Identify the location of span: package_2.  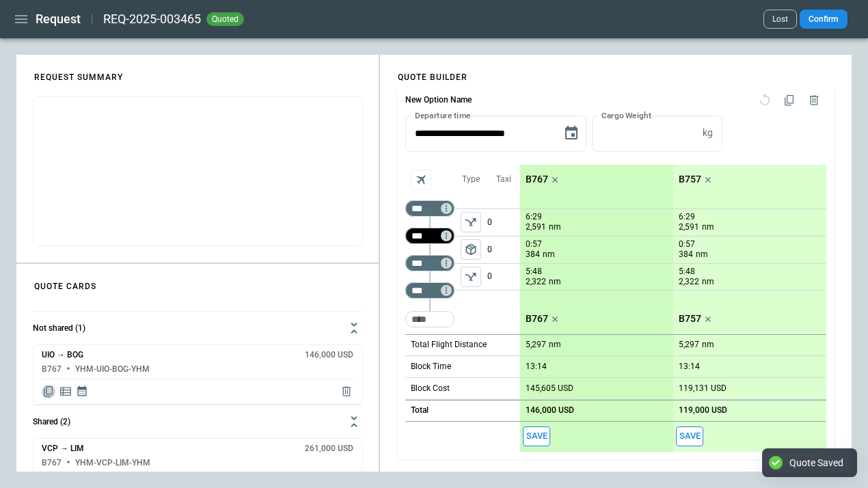
(470, 249).